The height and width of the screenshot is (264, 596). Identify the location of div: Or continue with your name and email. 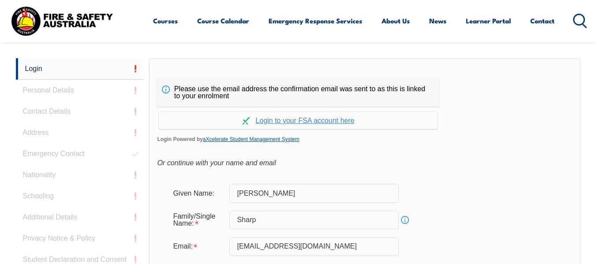
(365, 163).